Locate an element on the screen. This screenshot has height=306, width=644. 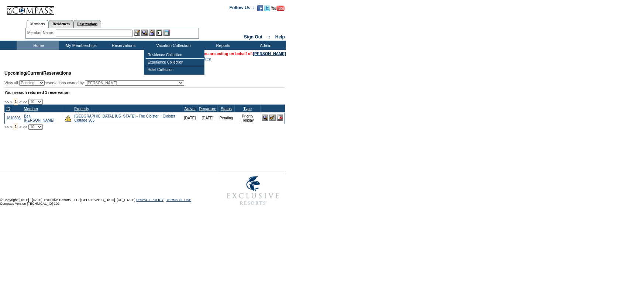
img: b_edit.gif is located at coordinates (137, 32).